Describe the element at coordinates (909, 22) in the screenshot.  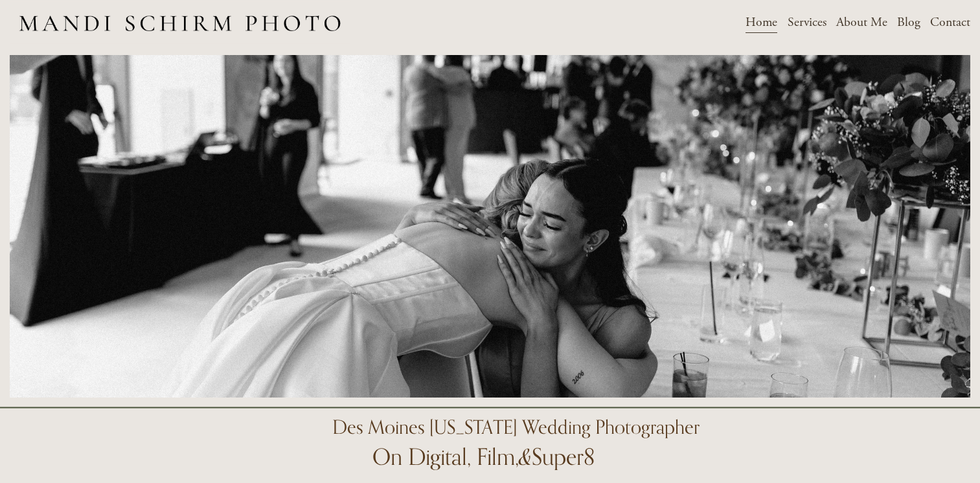
I see `a: Blog` at that location.